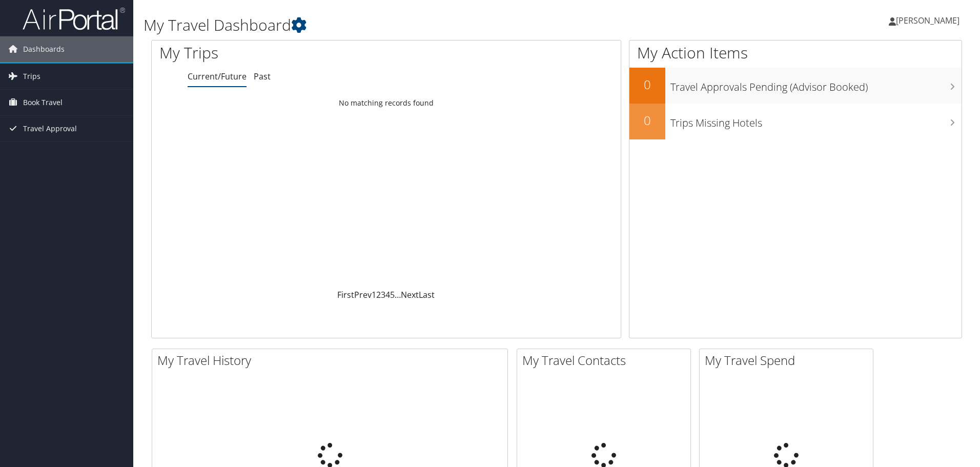  Describe the element at coordinates (816, 121) in the screenshot. I see `h3: Trips Missing Hotels` at that location.